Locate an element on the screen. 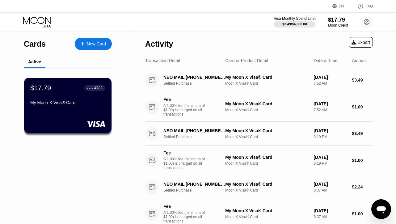  div: Active is located at coordinates (35, 62).